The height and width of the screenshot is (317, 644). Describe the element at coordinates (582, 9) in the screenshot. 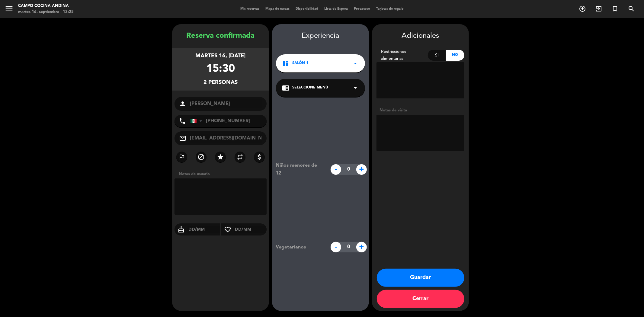

I see `i: add_circle_outline` at that location.